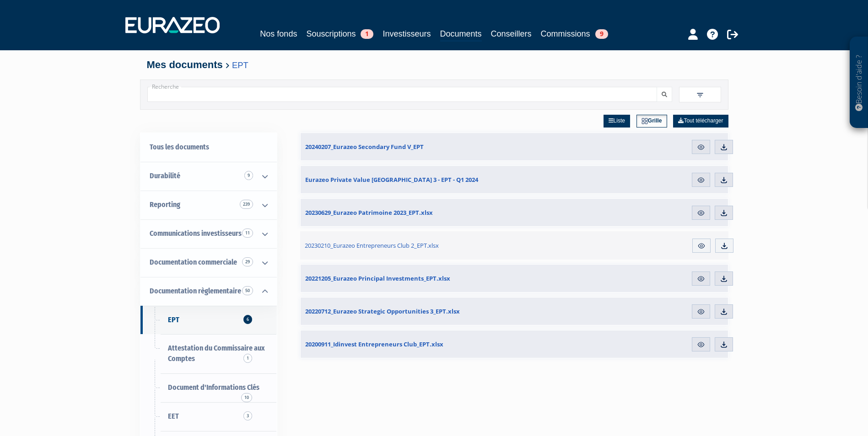 This screenshot has width=868, height=436. I want to click on span: 20220712_Eurazeo Strategic Opportunities 3_EPT.xlsx, so click(383, 311).